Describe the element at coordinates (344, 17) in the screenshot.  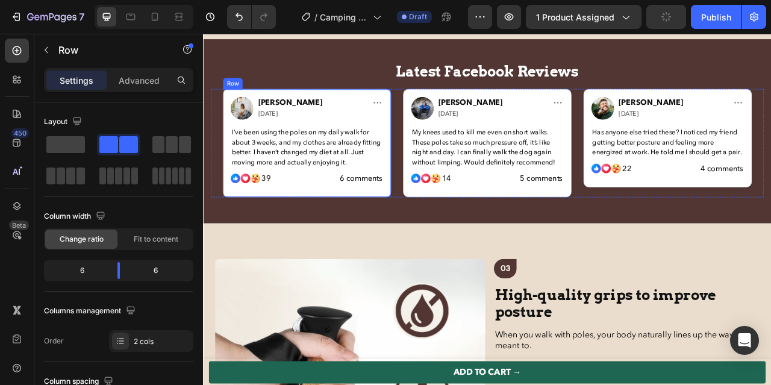
I see `span: Camping Lamp Product Page` at that location.